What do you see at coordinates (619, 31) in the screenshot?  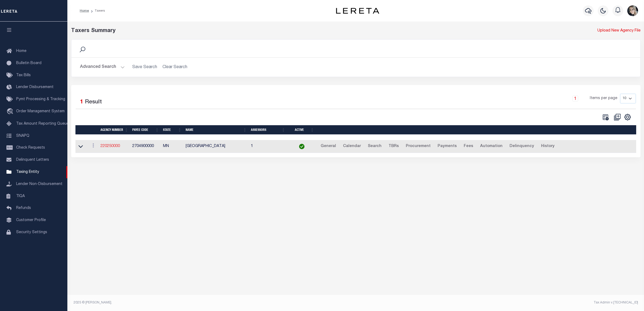 I see `a: Upload New Agency File` at bounding box center [619, 31].